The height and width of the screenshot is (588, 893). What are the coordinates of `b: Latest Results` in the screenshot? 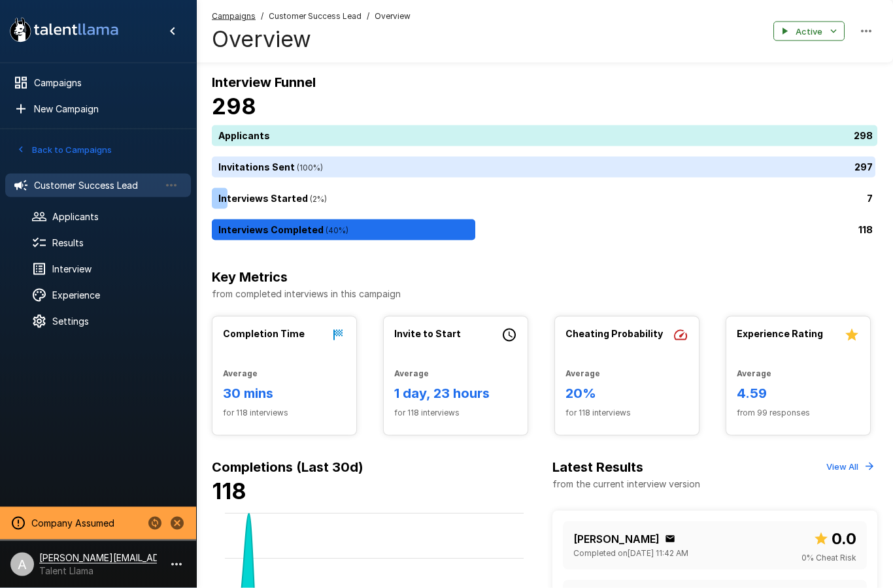 It's located at (597, 467).